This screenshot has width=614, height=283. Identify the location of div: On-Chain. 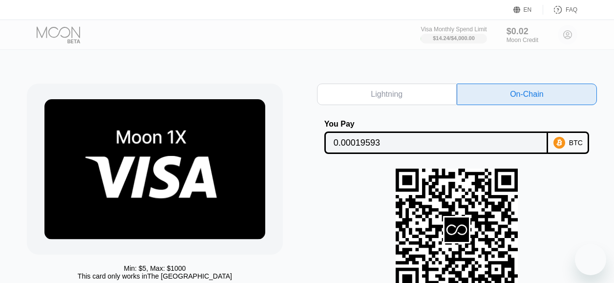
(526, 94).